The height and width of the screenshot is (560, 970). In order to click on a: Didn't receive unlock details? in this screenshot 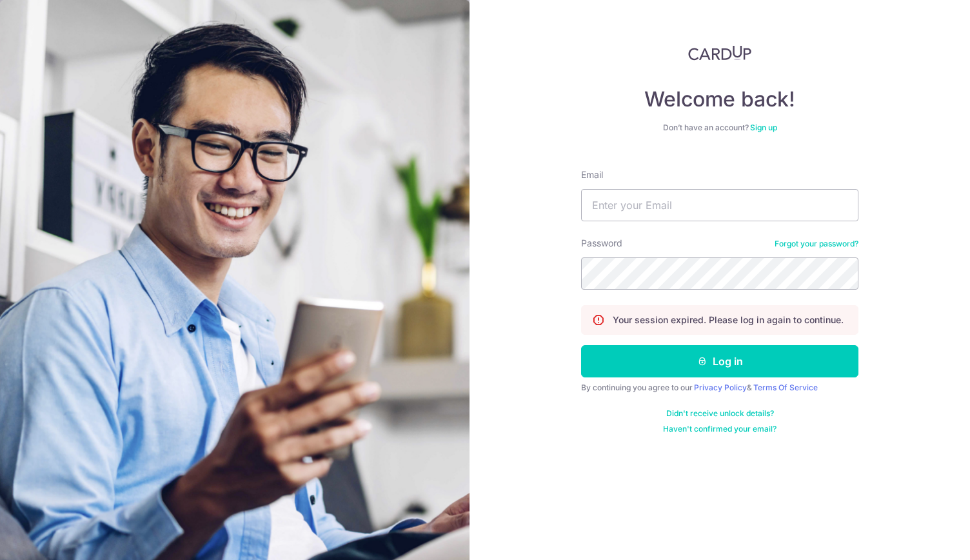, I will do `click(720, 414)`.